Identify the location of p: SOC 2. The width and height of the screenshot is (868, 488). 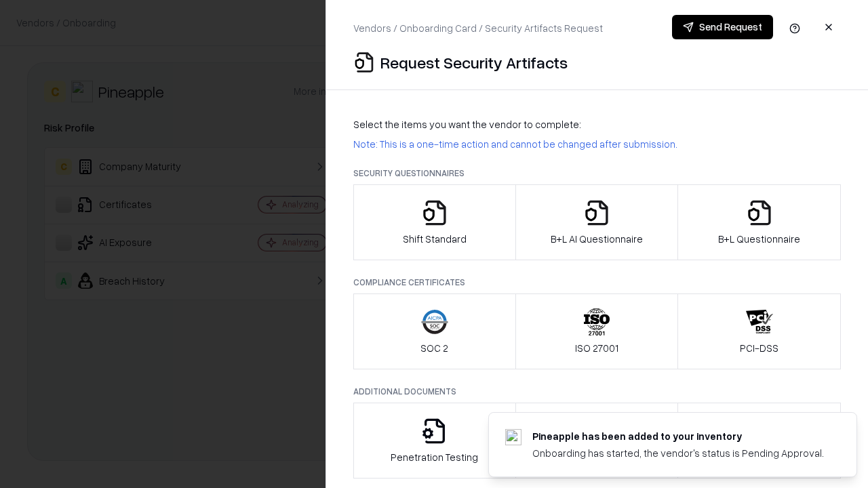
(434, 348).